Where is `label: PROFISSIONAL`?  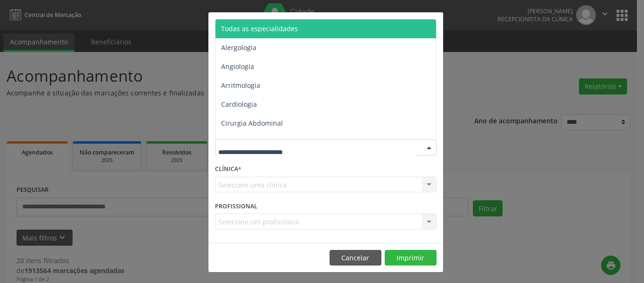 label: PROFISSIONAL is located at coordinates (236, 206).